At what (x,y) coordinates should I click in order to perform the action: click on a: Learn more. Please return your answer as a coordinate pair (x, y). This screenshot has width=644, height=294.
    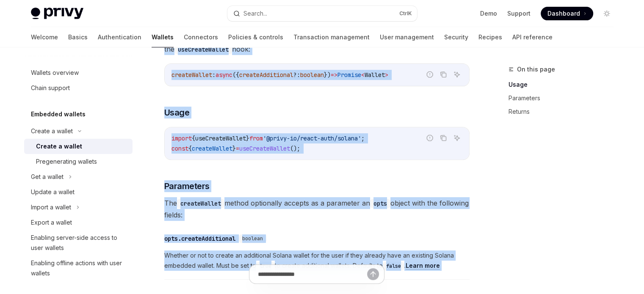
    Looking at the image, I should click on (422, 266).